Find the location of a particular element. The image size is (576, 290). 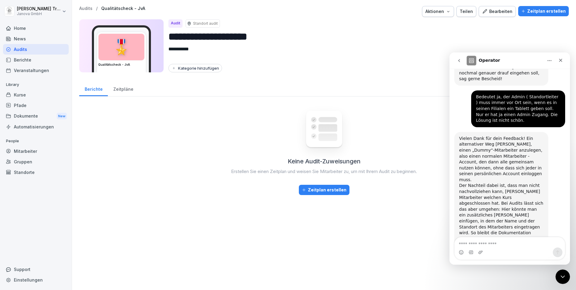

p: Library is located at coordinates (36, 85).